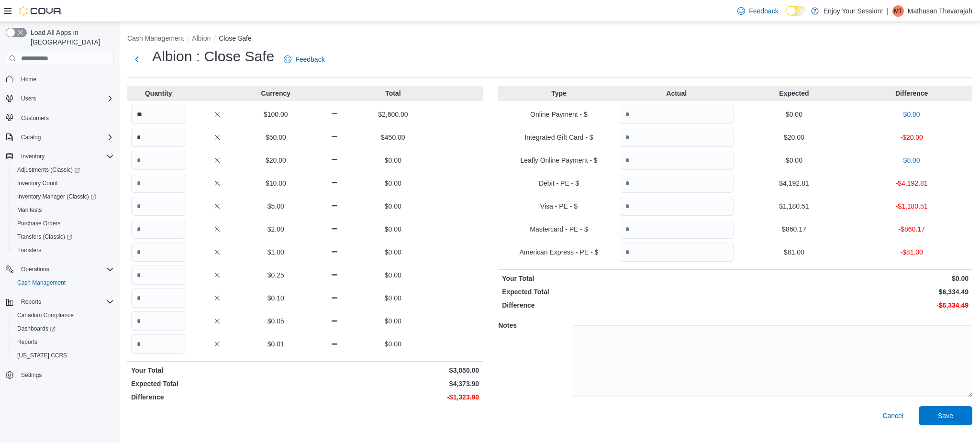 This screenshot has height=443, width=980. I want to click on p: -$4,192.81, so click(912, 183).